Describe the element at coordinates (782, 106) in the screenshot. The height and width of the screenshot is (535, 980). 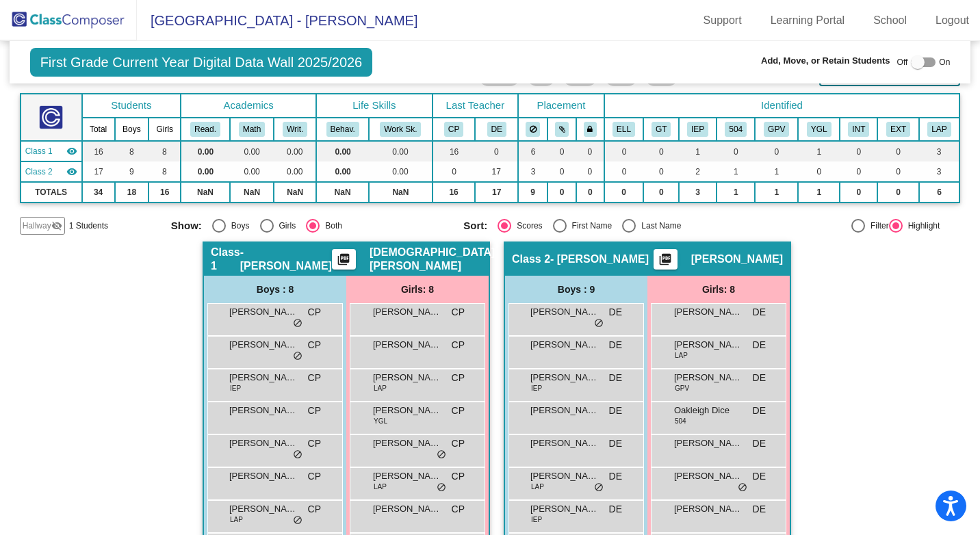
I see `th: Identified` at that location.